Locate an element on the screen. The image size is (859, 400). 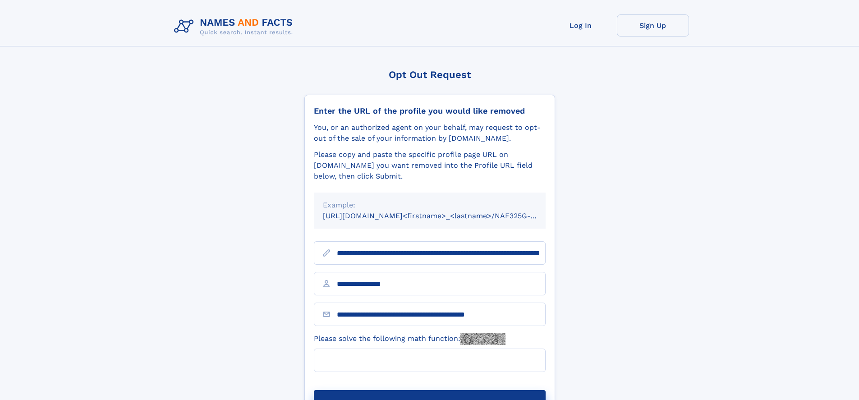
a: Log In is located at coordinates (581, 25).